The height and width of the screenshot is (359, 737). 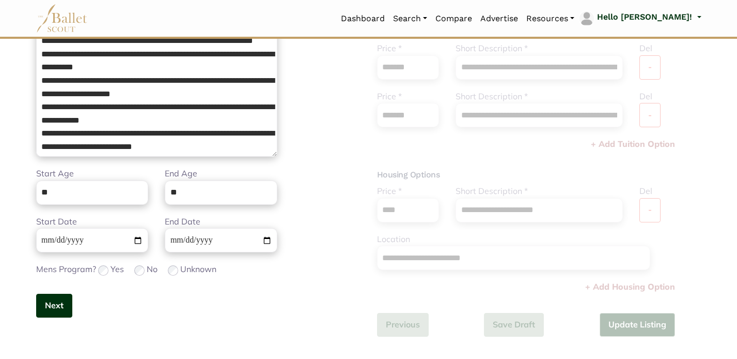 What do you see at coordinates (117, 269) in the screenshot?
I see `label: Yes` at bounding box center [117, 269].